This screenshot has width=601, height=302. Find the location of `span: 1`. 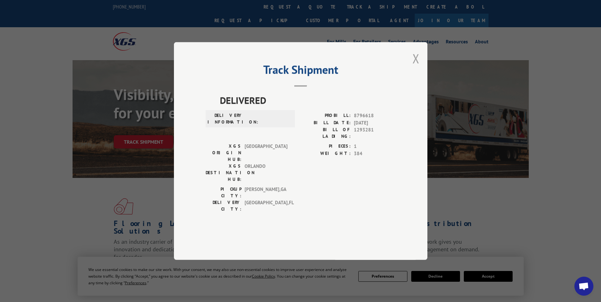

span: 1 is located at coordinates (375, 146).